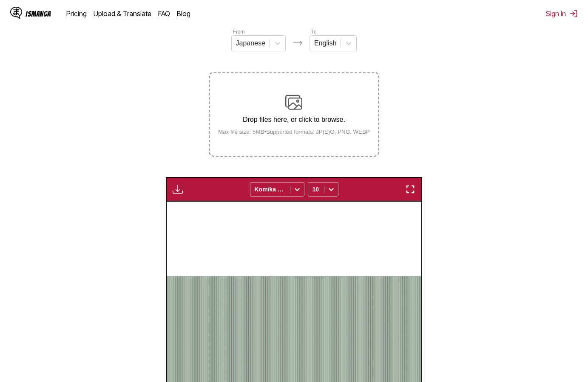  I want to click on p: Drop files here, or click to browse., so click(294, 120).